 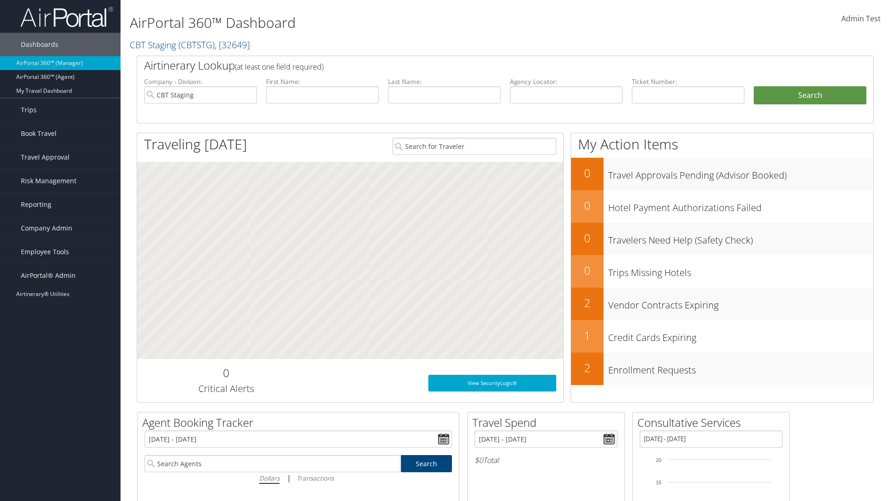 I want to click on a: 1Credit Cards Expiring, so click(x=722, y=336).